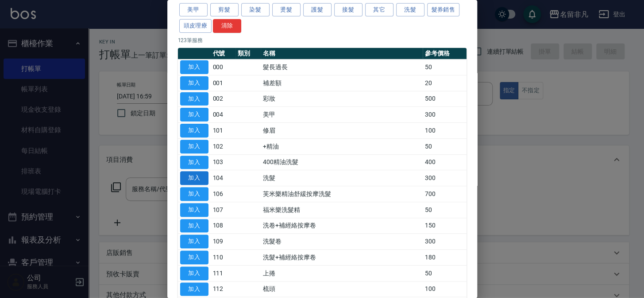 This screenshot has height=298, width=644. What do you see at coordinates (444, 83) in the screenshot?
I see `td: 20` at bounding box center [444, 83].